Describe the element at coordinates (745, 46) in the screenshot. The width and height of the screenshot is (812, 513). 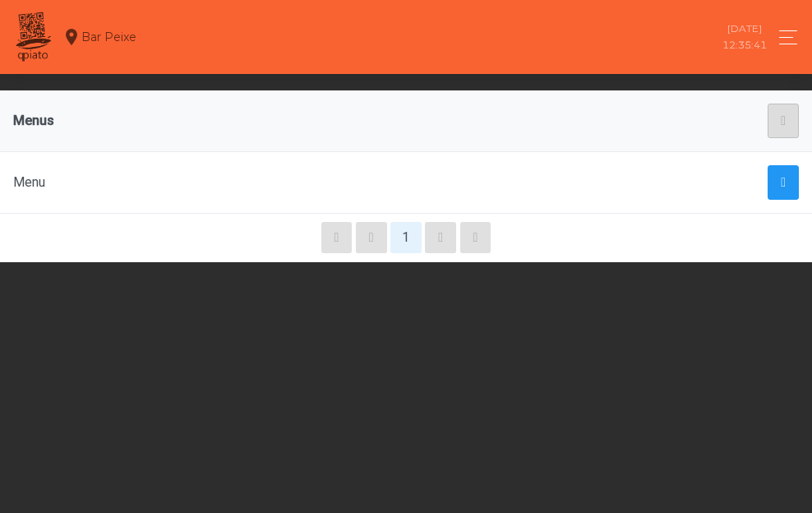
I see `div: 12:35:41` at that location.